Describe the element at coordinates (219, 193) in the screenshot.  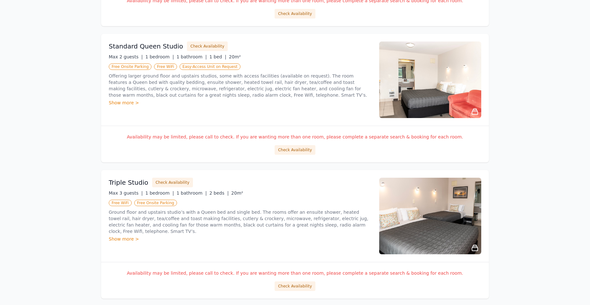
I see `span: 2 beds |` at that location.